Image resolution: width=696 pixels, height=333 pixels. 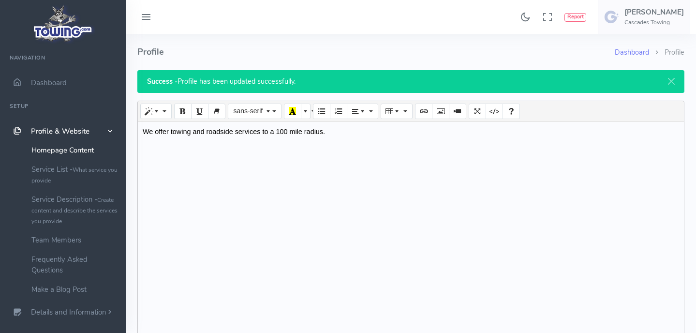 What do you see at coordinates (411, 81) in the screenshot?
I see `div: Profile has been updated successfully.` at bounding box center [411, 81].